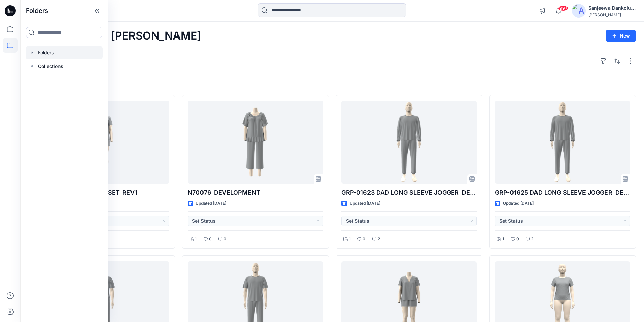 The height and width of the screenshot is (322, 644). I want to click on img: avatar, so click(579, 11).